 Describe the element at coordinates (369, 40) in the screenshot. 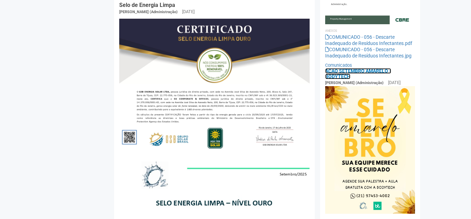

I see `a: COMUNICADO - 056 - Descarte Inadequado de Resíduos Infectantes.pdf` at that location.